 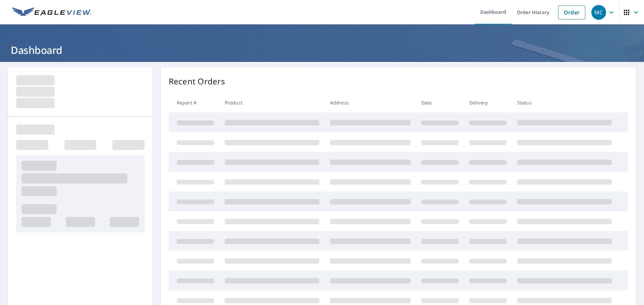 I want to click on p: Recent Orders, so click(x=197, y=81).